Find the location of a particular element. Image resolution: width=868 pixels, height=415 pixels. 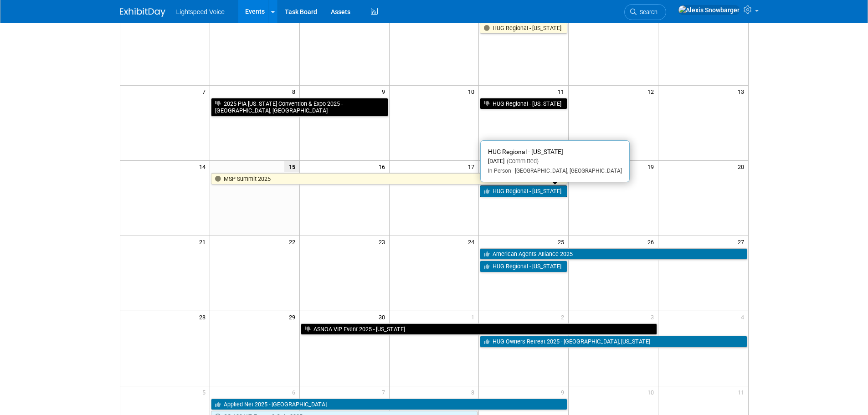

span: 27 is located at coordinates (742, 241).